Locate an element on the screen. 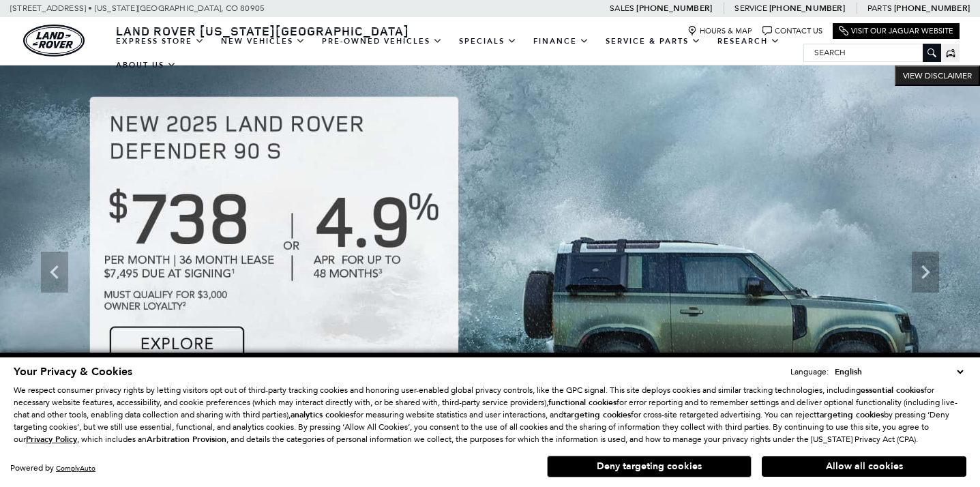 This screenshot has height=487, width=980. a: Service & Parts is located at coordinates (654, 41).